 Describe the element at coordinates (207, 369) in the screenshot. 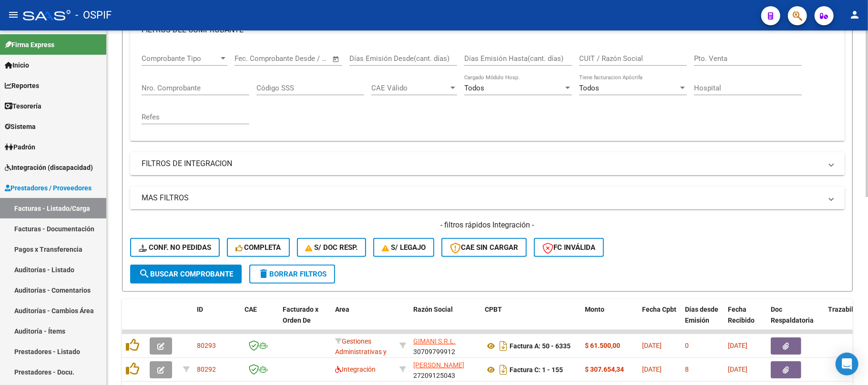

I see `span: 80292` at that location.